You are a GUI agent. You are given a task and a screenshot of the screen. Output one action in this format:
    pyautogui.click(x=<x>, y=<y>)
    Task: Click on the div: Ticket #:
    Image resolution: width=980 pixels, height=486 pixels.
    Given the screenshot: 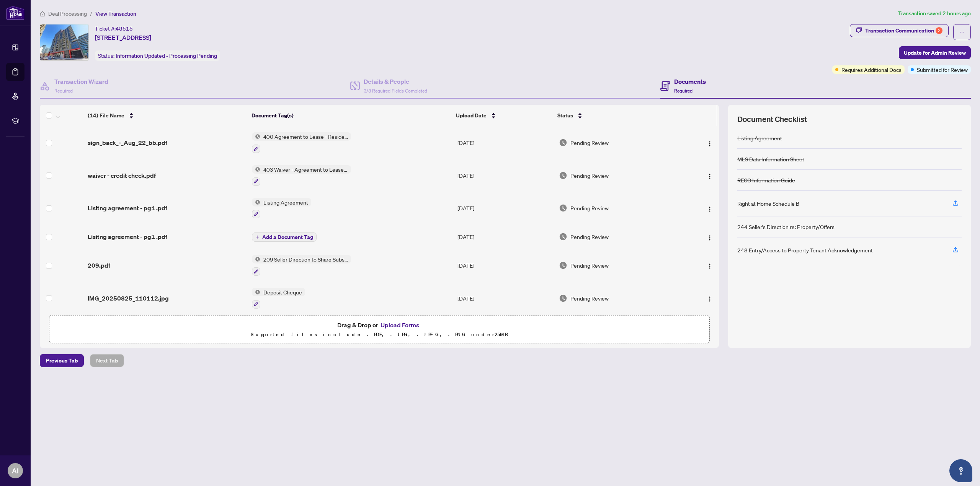 What is the action you would take?
    pyautogui.click(x=113, y=29)
    